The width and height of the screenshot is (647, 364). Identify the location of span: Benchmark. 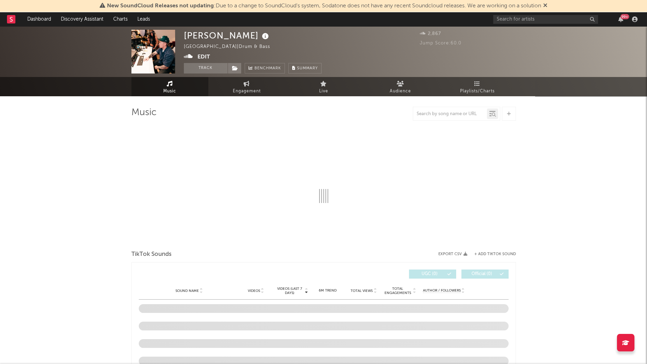
(268, 69).